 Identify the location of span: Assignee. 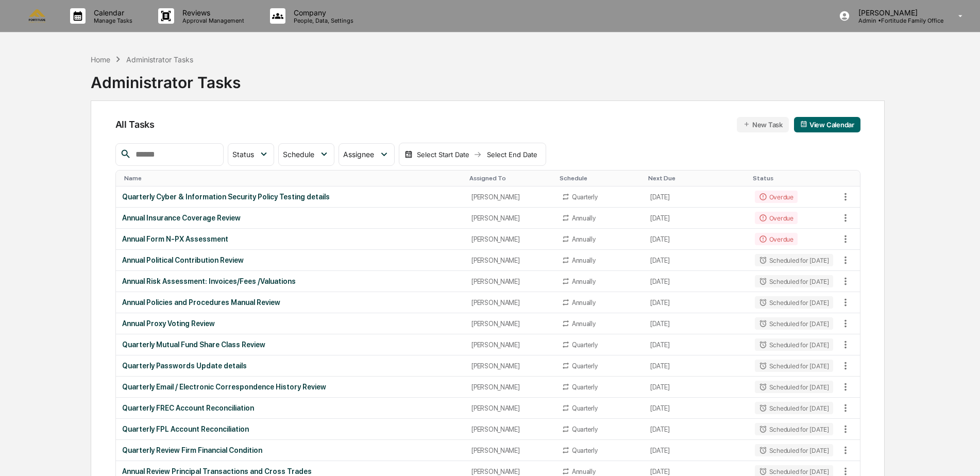
(358, 154).